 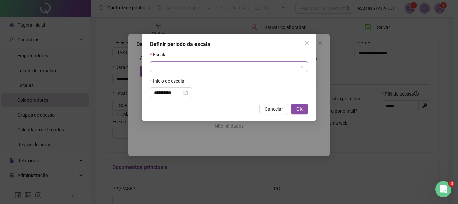 I want to click on button: Close, so click(x=307, y=43).